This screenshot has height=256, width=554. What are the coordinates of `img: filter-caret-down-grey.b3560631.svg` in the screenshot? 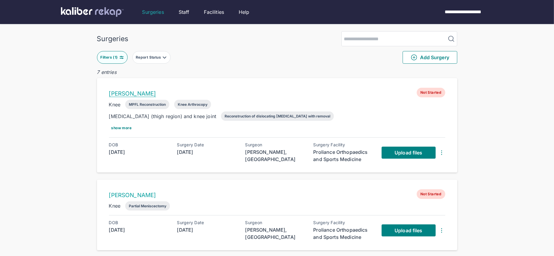 It's located at (165, 57).